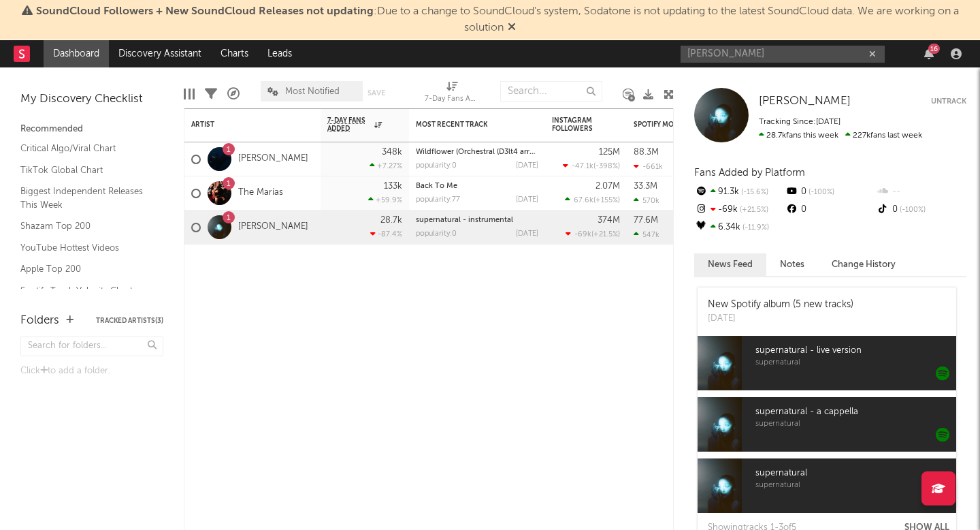  I want to click on div: 33.3M, so click(646, 186).